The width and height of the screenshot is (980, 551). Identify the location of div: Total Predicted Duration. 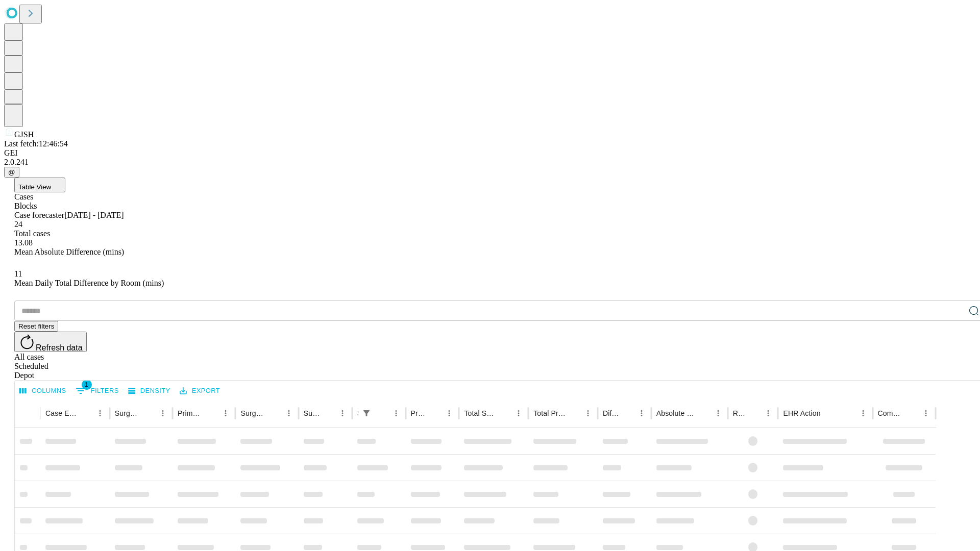
(549, 413).